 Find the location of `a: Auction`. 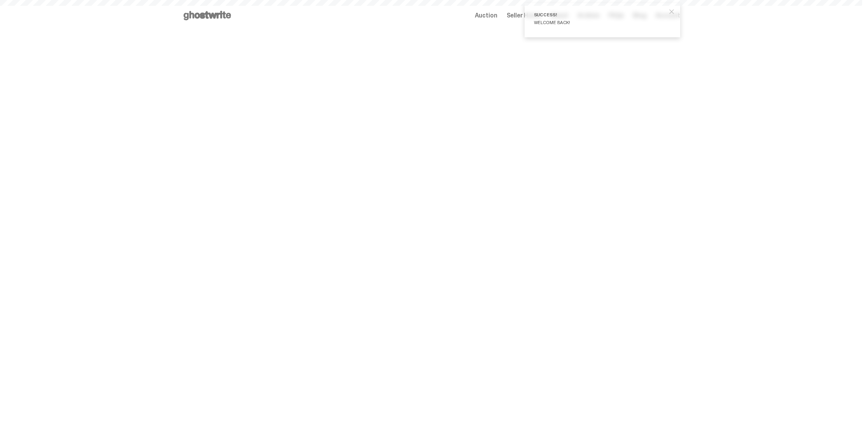

a: Auction is located at coordinates (486, 16).